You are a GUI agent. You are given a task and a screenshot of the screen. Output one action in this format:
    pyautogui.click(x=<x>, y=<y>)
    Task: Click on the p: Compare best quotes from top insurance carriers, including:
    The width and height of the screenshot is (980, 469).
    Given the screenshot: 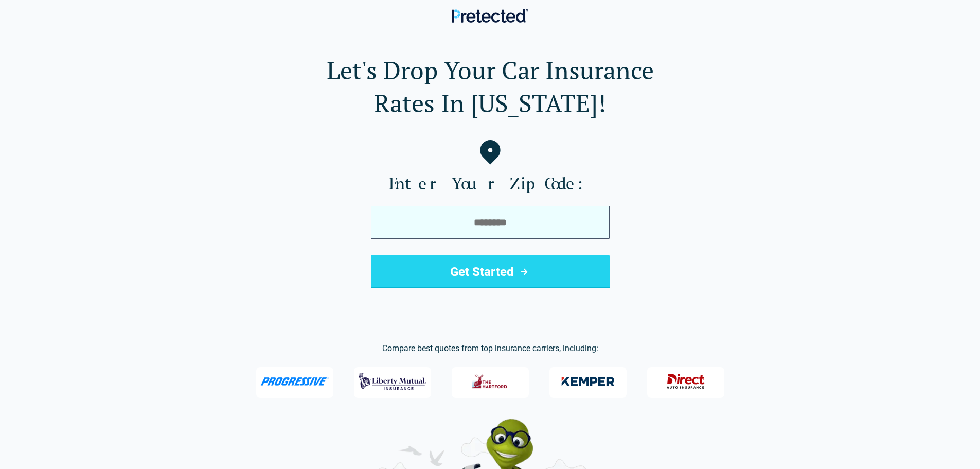 What is the action you would take?
    pyautogui.click(x=490, y=348)
    